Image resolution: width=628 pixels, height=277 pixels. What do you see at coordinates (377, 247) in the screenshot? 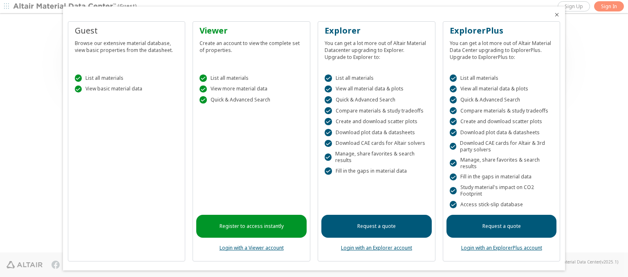
I see `a: Login with an Explorer account` at bounding box center [377, 247].